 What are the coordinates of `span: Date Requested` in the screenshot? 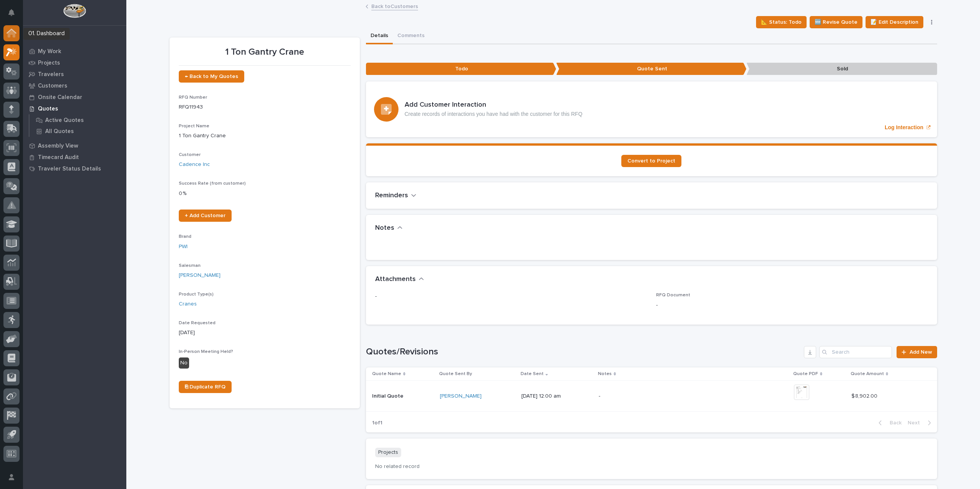 It's located at (197, 323).